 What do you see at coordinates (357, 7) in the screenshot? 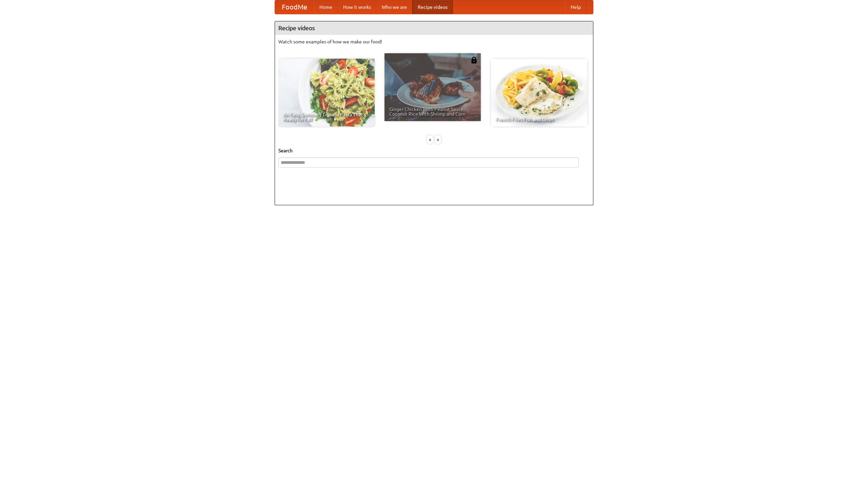
I see `a: How it works` at bounding box center [357, 7].